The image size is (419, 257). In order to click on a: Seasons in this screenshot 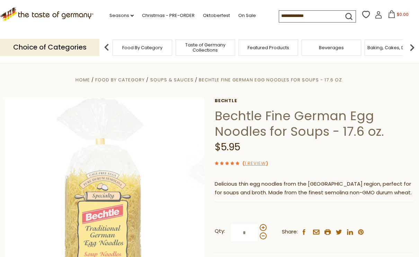, I will do `click(122, 16)`.